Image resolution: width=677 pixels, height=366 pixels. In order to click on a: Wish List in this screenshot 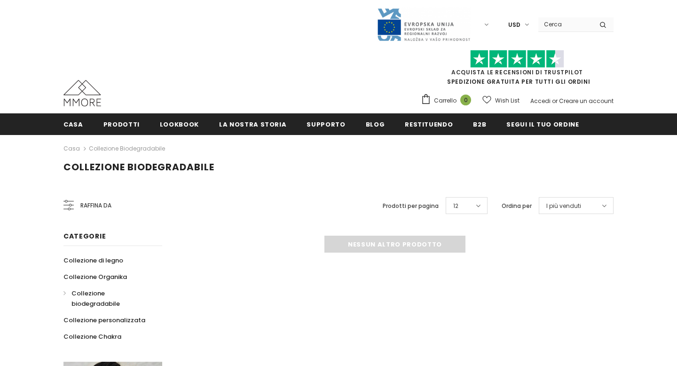, I will do `click(501, 100)`.